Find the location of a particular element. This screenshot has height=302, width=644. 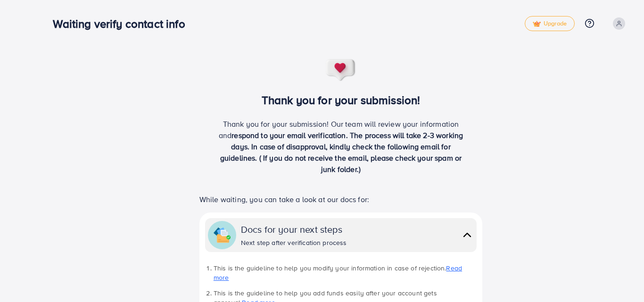

img: success is located at coordinates (341, 70).